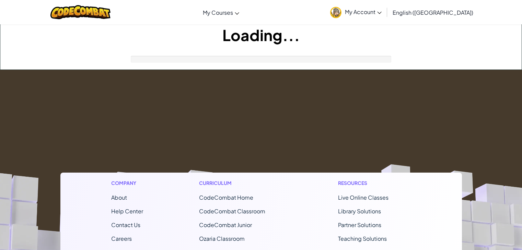 This screenshot has height=250, width=522. What do you see at coordinates (356, 12) in the screenshot?
I see `a: My Account` at bounding box center [356, 12].